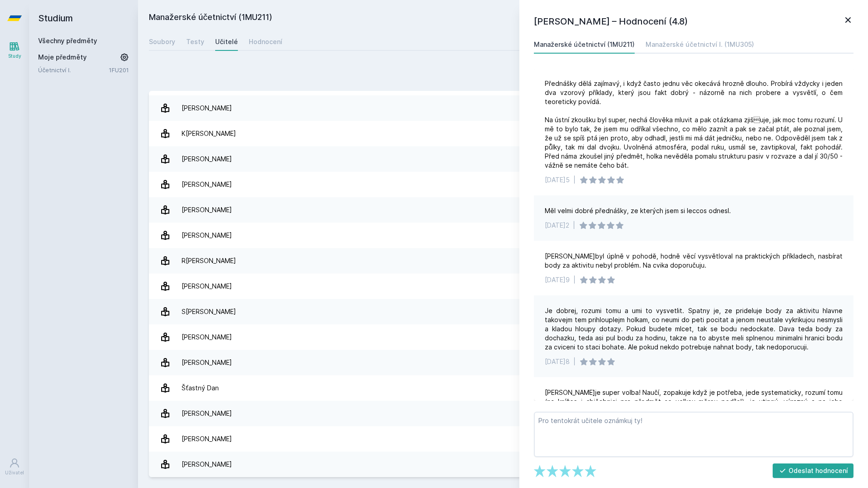  Describe the element at coordinates (162, 42) in the screenshot. I see `div: Soubory` at that location.